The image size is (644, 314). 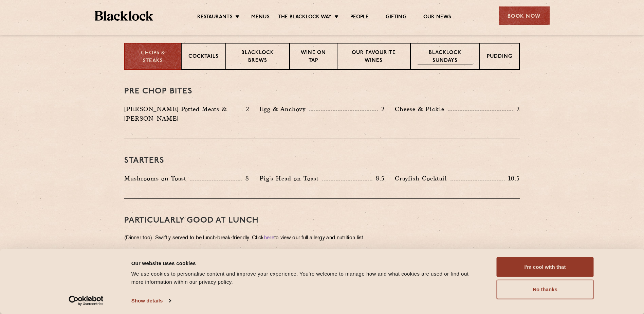 I want to click on p: Pudding, so click(x=499, y=57).